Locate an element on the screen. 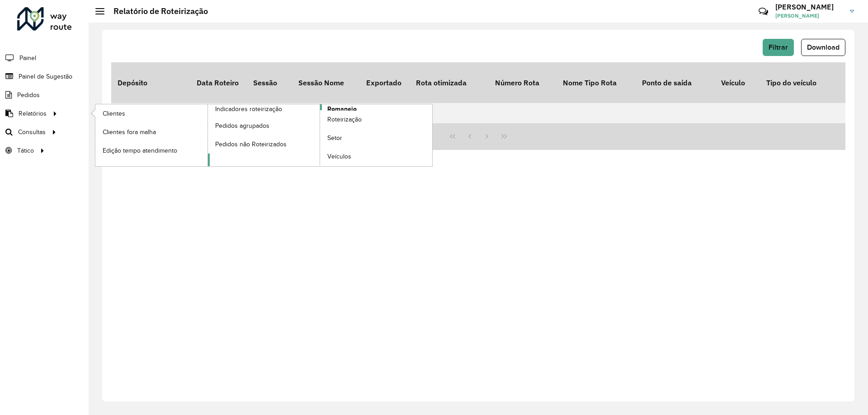 This screenshot has width=868, height=415. th: Data Roteiro is located at coordinates (218, 83).